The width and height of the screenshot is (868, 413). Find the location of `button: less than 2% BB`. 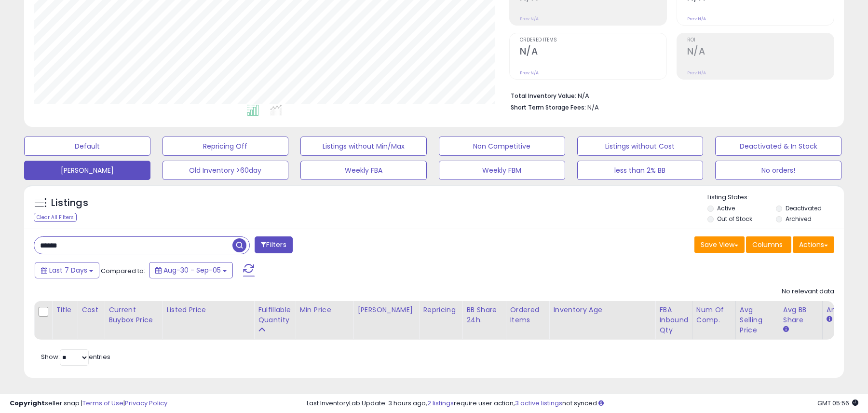

button: less than 2% BB is located at coordinates (640, 170).